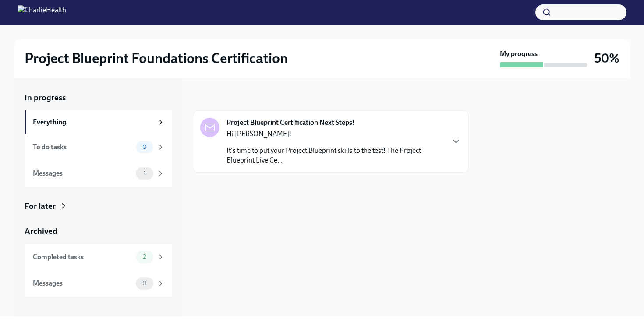 The height and width of the screenshot is (325, 644). What do you see at coordinates (98, 232) in the screenshot?
I see `a: Archived` at bounding box center [98, 232].